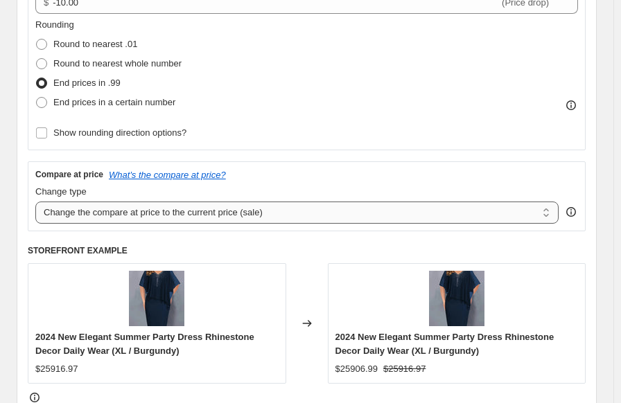 Image resolution: width=621 pixels, height=403 pixels. I want to click on div: help, so click(571, 212).